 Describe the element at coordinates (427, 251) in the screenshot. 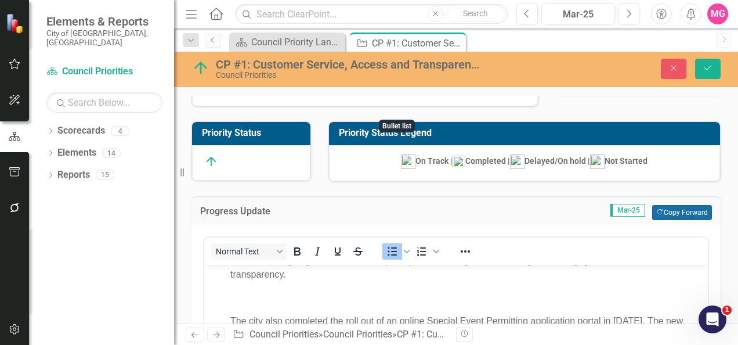

I see `div: Numbered list` at that location.